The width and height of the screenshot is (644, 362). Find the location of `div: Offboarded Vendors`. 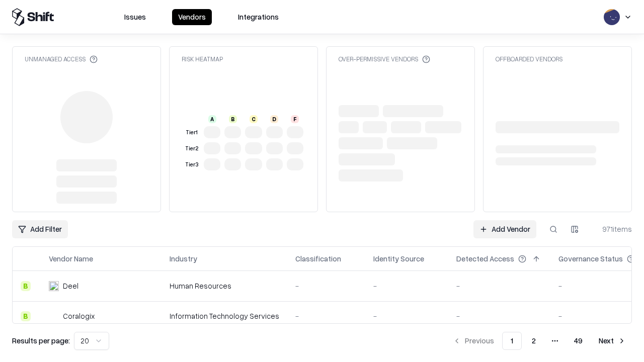

div: Offboarded Vendors is located at coordinates (529, 59).